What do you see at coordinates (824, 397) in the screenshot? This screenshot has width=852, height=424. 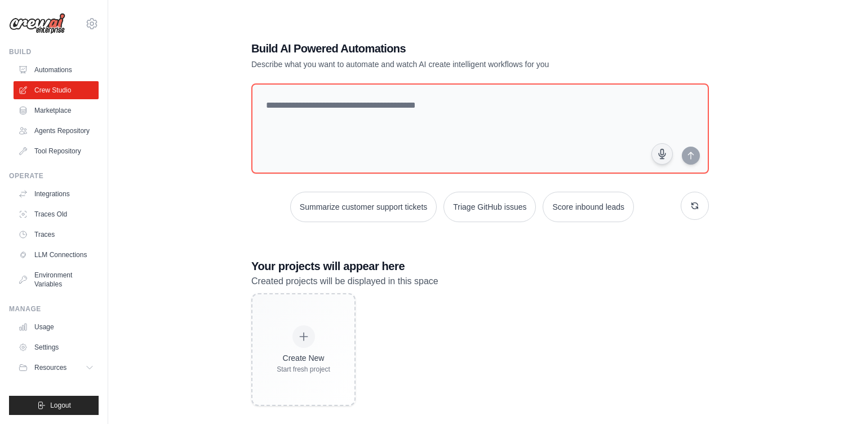 I see `div: Chat Widget` at bounding box center [824, 397].